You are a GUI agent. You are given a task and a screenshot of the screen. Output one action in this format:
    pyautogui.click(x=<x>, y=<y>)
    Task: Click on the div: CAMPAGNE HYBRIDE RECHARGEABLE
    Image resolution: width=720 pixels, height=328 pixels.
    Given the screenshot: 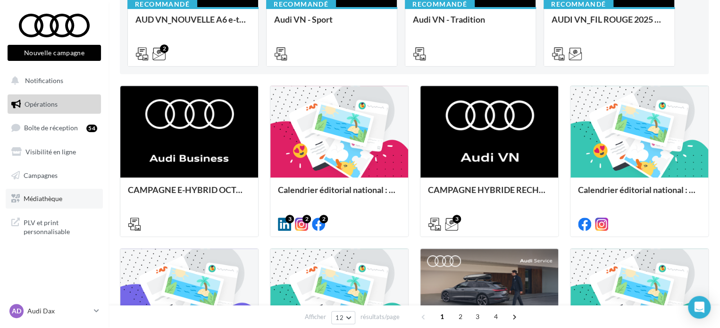 What is the action you would take?
    pyautogui.click(x=489, y=194)
    